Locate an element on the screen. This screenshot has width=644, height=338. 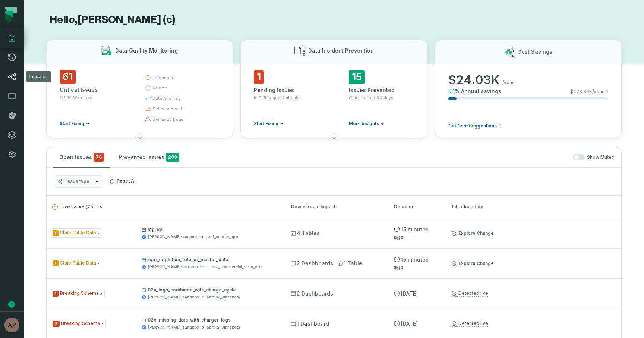
span: freshness is located at coordinates (163, 77).